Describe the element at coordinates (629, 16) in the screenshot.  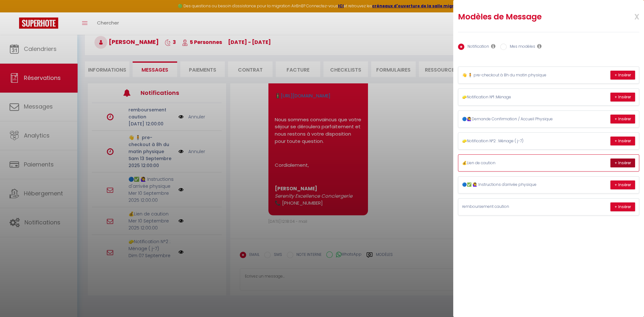
I see `span: x` at that location.